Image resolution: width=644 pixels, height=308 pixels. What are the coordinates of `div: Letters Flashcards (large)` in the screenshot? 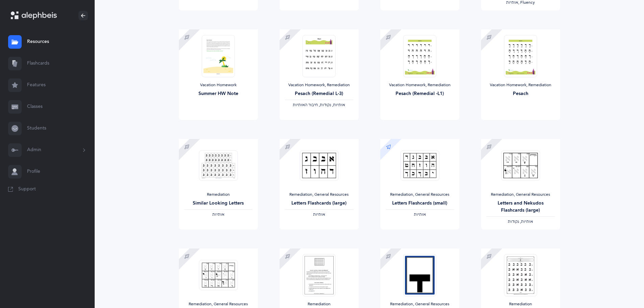 It's located at (319, 203).